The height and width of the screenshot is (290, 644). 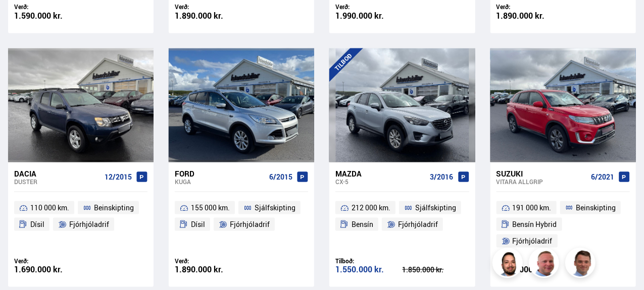 What do you see at coordinates (369, 269) in the screenshot?
I see `div: 1.550.000 kr.` at bounding box center [369, 269].